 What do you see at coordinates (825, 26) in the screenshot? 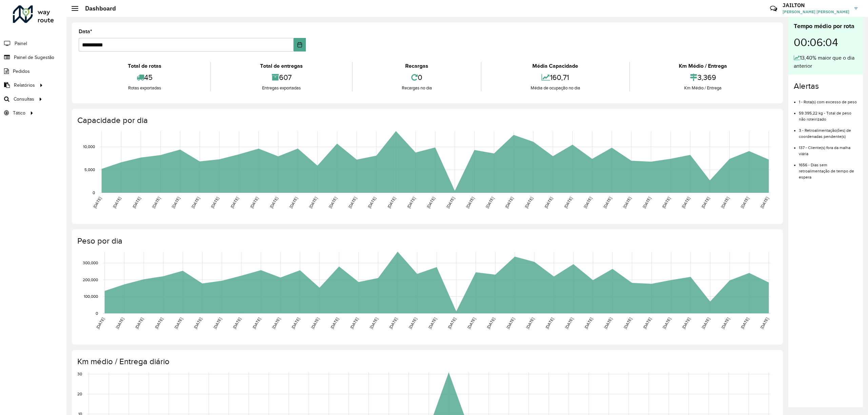
I see `div: Tempo médio por rota` at bounding box center [825, 26].